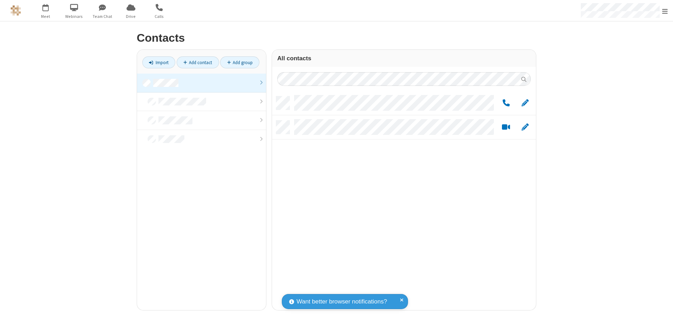 Image resolution: width=673 pixels, height=321 pixels. Describe the element at coordinates (159, 62) in the screenshot. I see `a: Import` at that location.